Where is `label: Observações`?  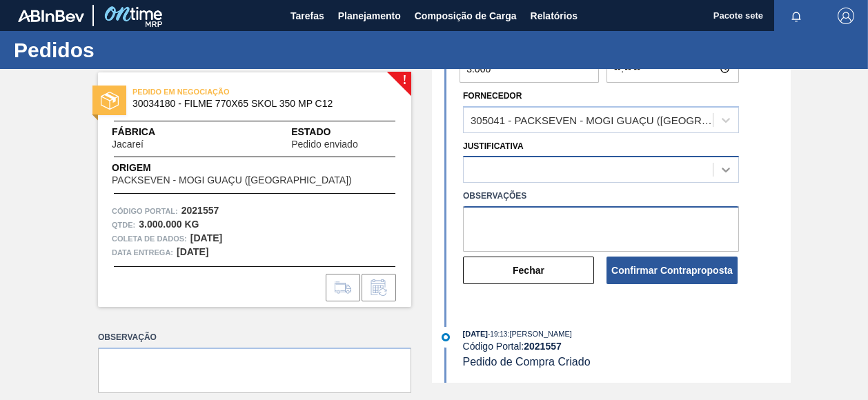 label: Observações is located at coordinates (601, 196).